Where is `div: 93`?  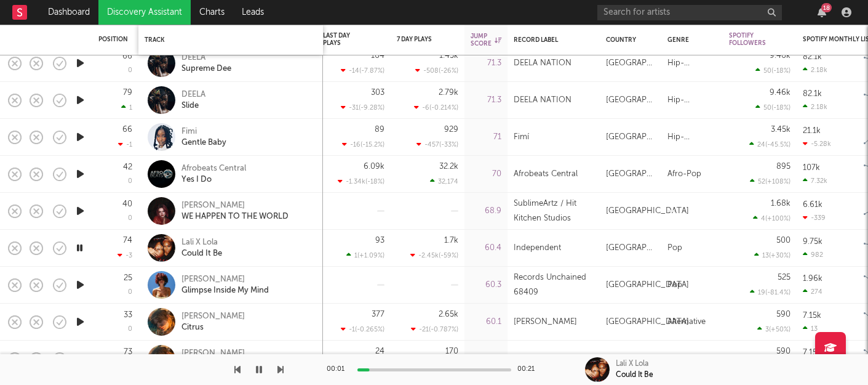
div: 93 is located at coordinates (380, 240).